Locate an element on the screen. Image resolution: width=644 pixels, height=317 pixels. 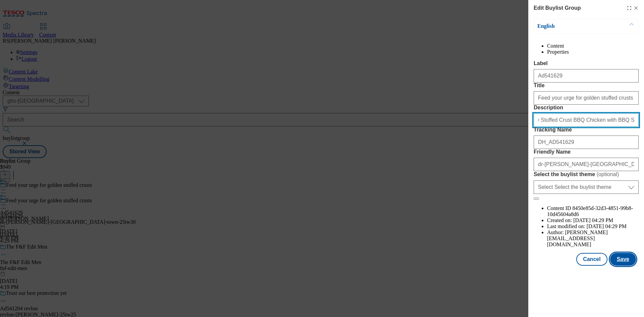
p: English is located at coordinates (573, 26).